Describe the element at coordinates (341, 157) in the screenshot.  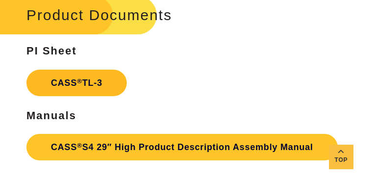
I see `a: Top` at that location.